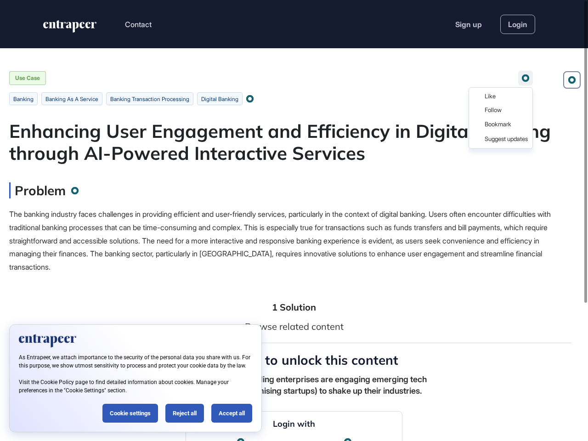  I want to click on span: Like, so click(507, 96).